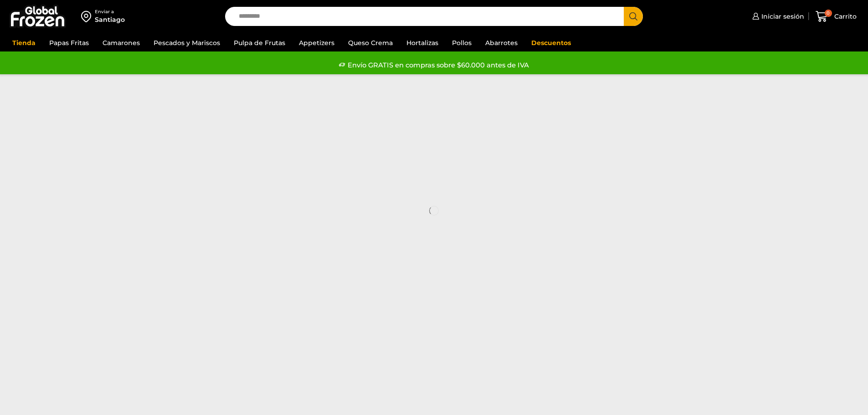 The height and width of the screenshot is (415, 868). What do you see at coordinates (110, 12) in the screenshot?
I see `div: Enviar a` at bounding box center [110, 12].